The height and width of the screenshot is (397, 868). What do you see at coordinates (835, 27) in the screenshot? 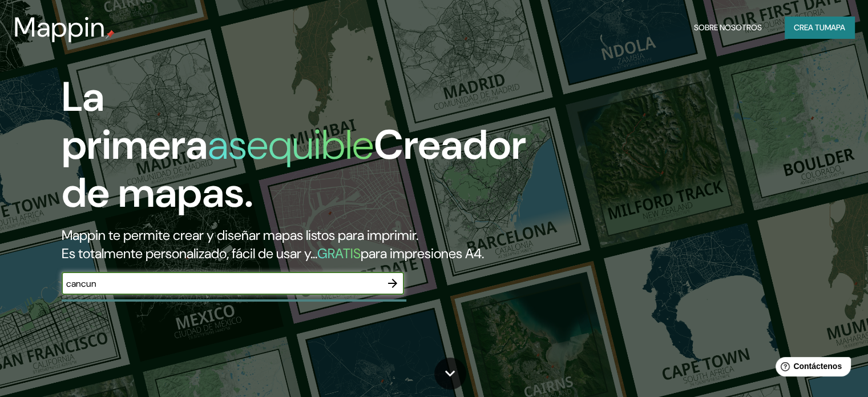
I see `font: mapa` at bounding box center [835, 27].